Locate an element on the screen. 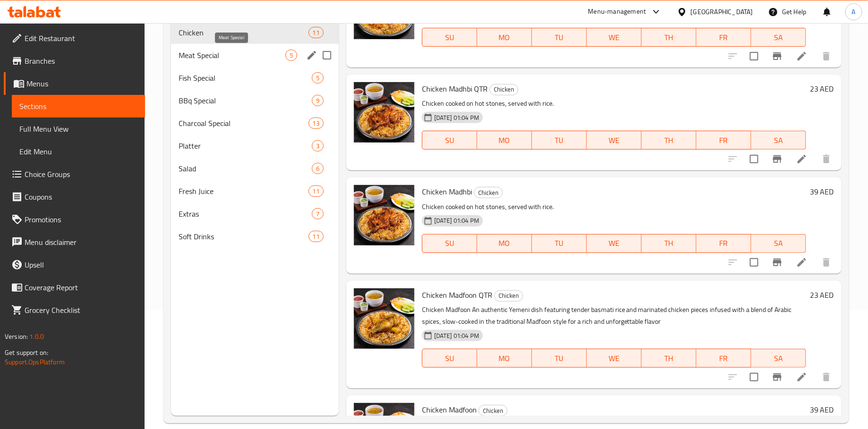 The image size is (868, 429). span: Sections is located at coordinates (79, 106).